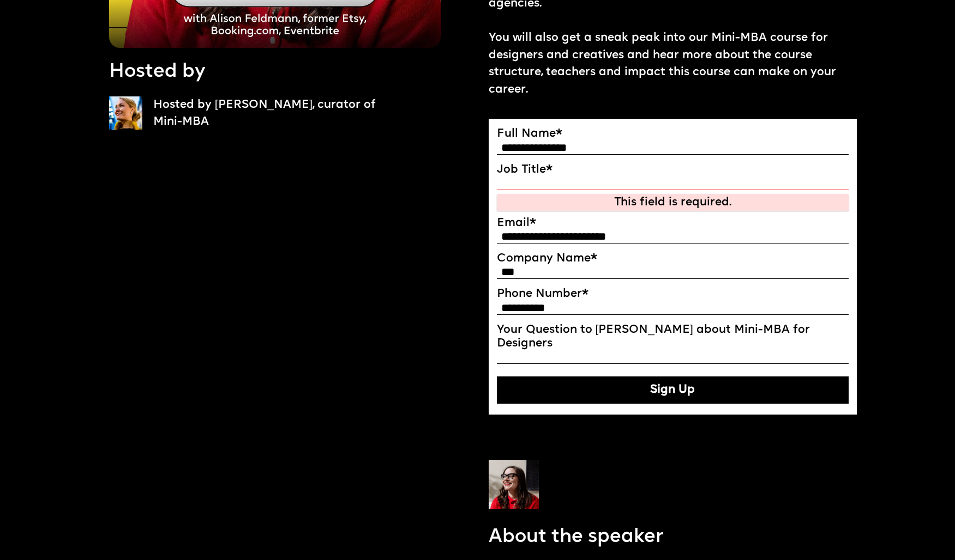  Describe the element at coordinates (673, 134) in the screenshot. I see `label: Full Name` at that location.